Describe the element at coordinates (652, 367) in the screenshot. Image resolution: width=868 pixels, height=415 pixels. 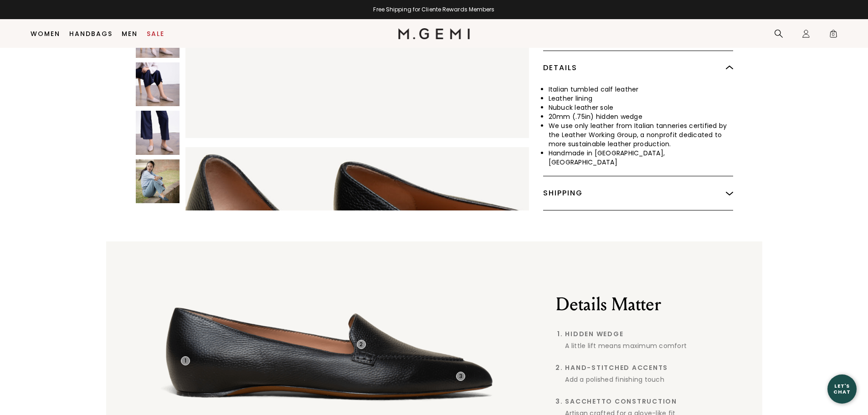
I see `span: Hand-Stitched Accents` at that location.